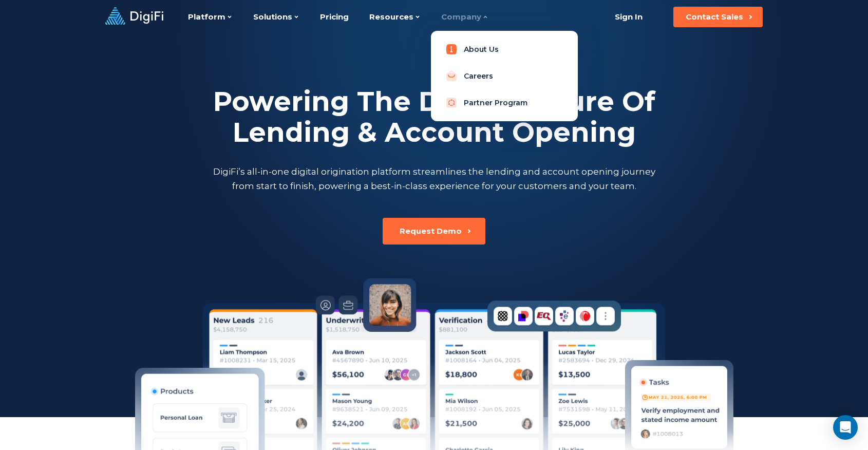  What do you see at coordinates (846, 428) in the screenshot?
I see `div: Open Intercom Messenger` at bounding box center [846, 428].